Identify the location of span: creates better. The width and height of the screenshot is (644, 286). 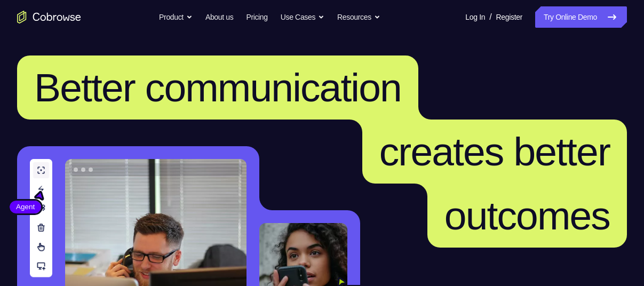
(495, 151).